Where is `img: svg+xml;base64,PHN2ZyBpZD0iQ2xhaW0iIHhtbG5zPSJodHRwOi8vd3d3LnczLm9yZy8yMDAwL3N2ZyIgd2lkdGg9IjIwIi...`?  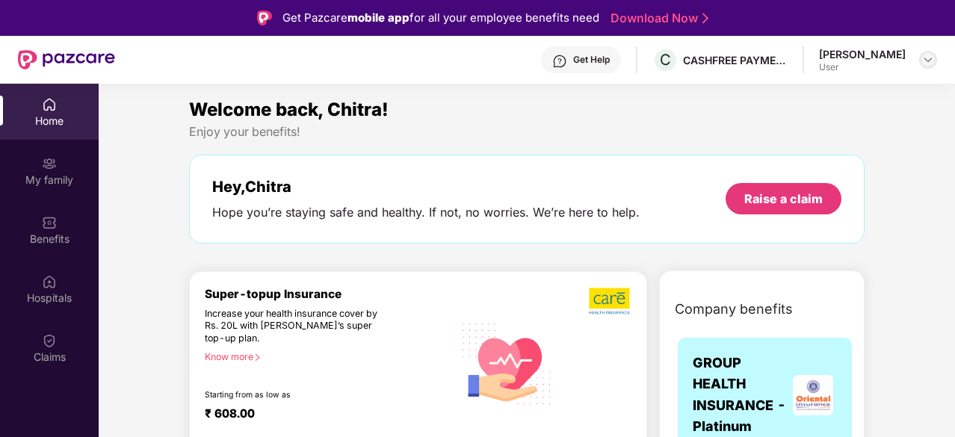
img: svg+xml;base64,PHN2ZyBpZD0iQ2xhaW0iIHhtbG5zPSJodHRwOi8vd3d3LnczLm9yZy8yMDAwL3N2ZyIgd2lkdGg9IjIwIi... is located at coordinates (49, 341).